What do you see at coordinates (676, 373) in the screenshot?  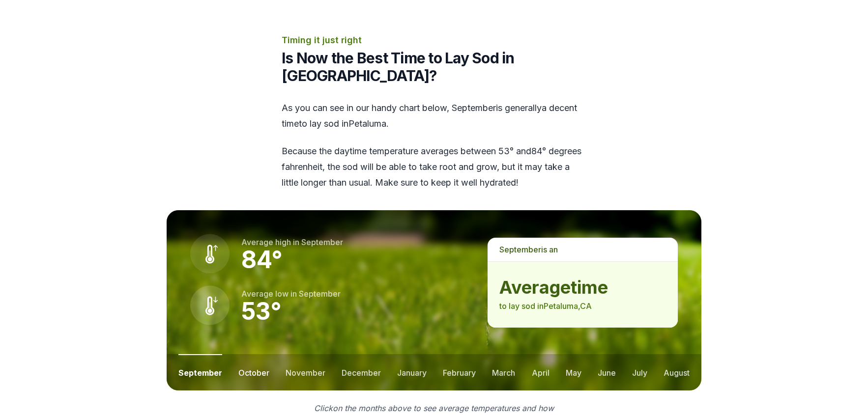 I see `button: august` at bounding box center [676, 373].